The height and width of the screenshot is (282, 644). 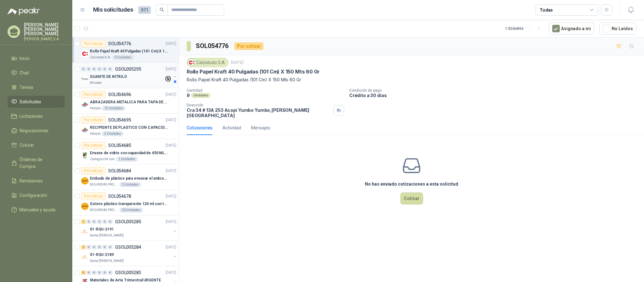 I want to click on button: Cotizar, so click(x=411, y=198).